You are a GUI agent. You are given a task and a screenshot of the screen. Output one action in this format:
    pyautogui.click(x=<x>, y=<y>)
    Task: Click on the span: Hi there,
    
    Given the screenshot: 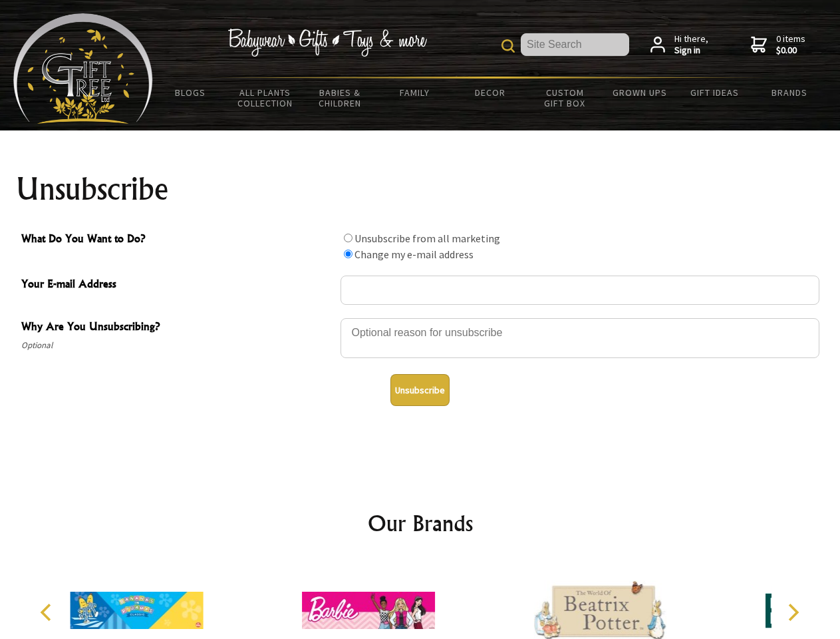 What is the action you would take?
    pyautogui.click(x=691, y=45)
    